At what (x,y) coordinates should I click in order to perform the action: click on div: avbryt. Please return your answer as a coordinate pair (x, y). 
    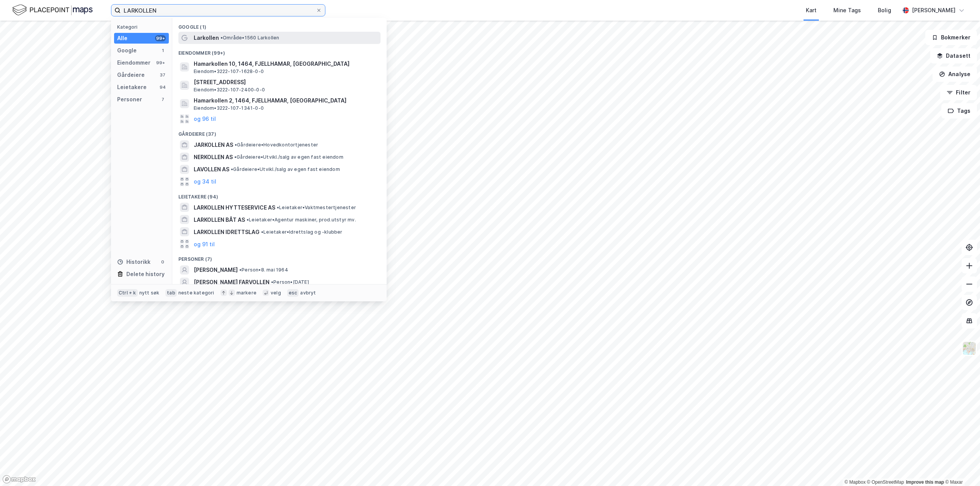
    Looking at the image, I should click on (308, 293).